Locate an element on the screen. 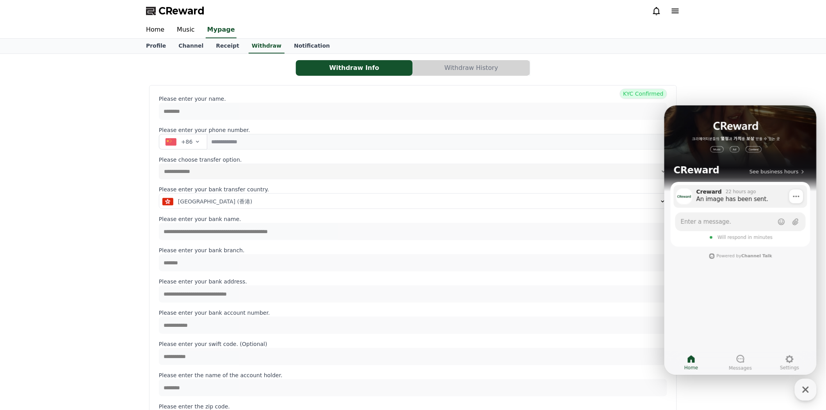 This screenshot has height=410, width=826. p: Please enter the name of the account holder. is located at coordinates (413, 375).